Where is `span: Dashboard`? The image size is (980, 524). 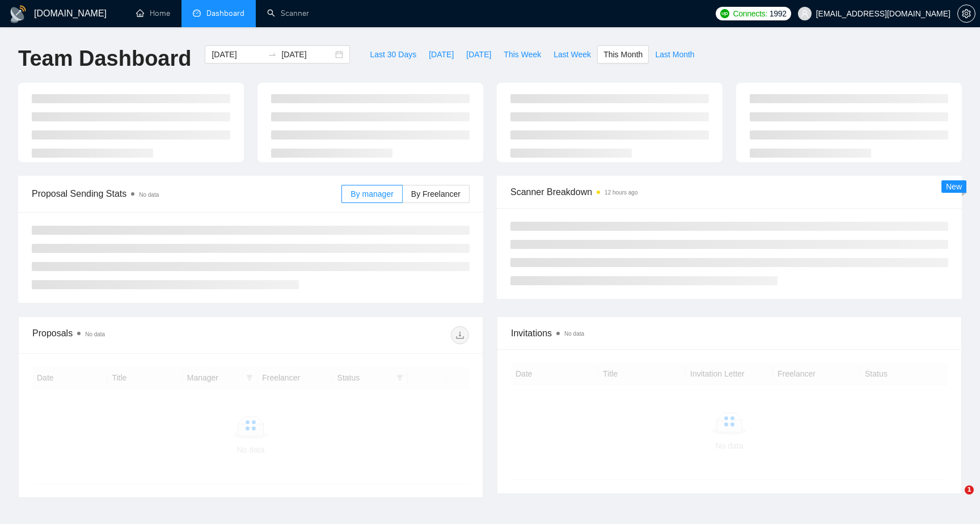
span: Dashboard is located at coordinates (225, 13).